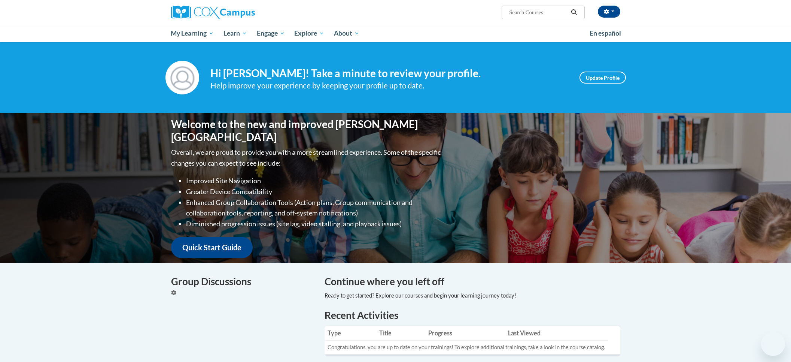 This screenshot has height=362, width=791. Describe the element at coordinates (309, 33) in the screenshot. I see `span: Explore` at that location.